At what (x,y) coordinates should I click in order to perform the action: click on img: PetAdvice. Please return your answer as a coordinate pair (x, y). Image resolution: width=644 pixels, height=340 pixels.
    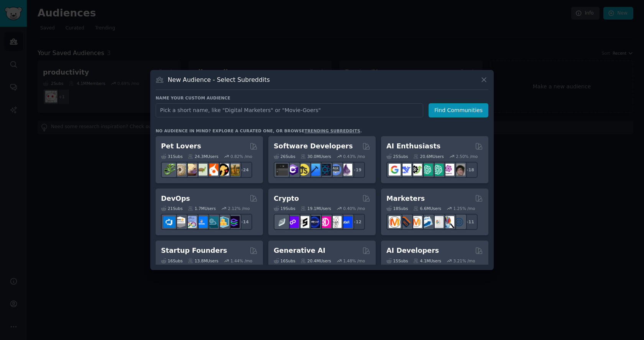
    Looking at the image, I should click on (223, 169).